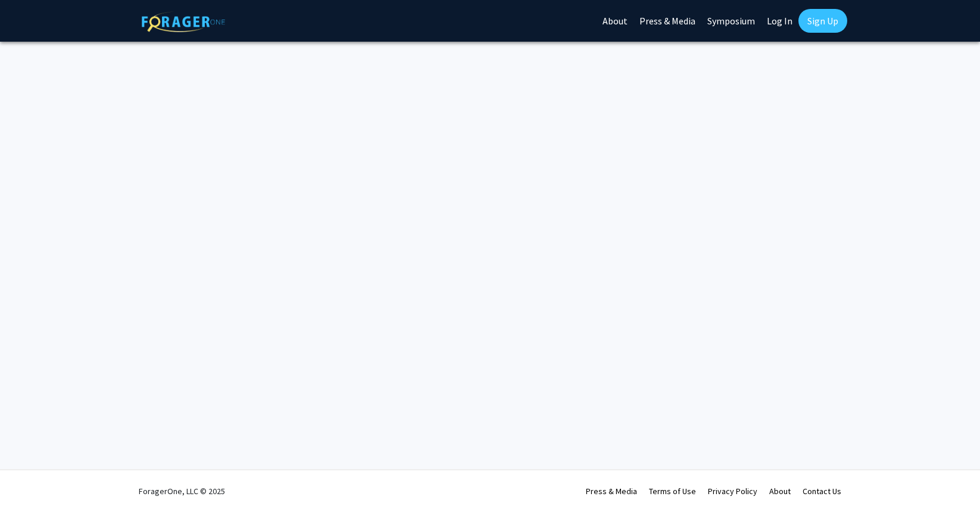  I want to click on div: ForagerOne, LLC © 2025, so click(181, 491).